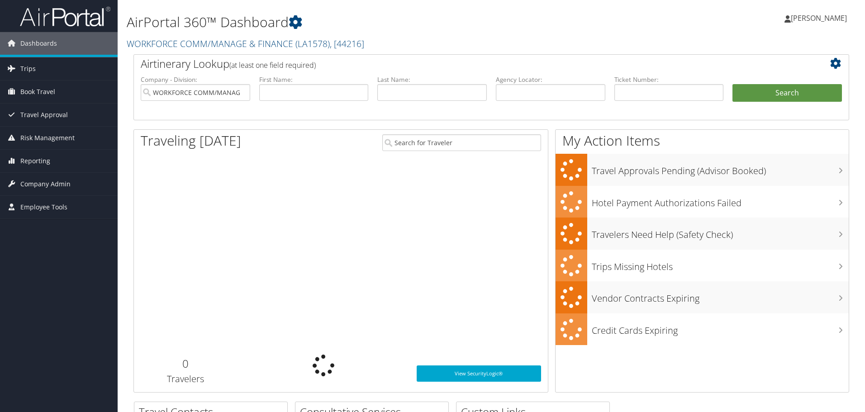  What do you see at coordinates (720, 233) in the screenshot?
I see `h3: Travelers Need Help (Safety Check)` at bounding box center [720, 233].